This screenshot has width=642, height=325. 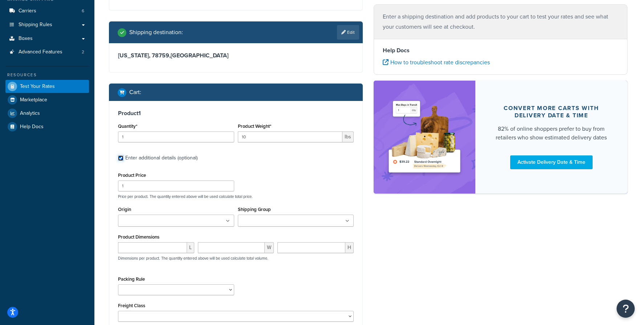 What do you see at coordinates (236, 113) in the screenshot?
I see `h3: Product 1` at bounding box center [236, 113].